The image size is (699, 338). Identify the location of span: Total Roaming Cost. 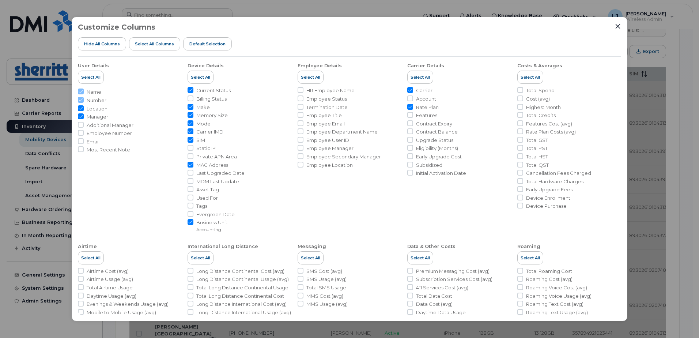
(549, 271).